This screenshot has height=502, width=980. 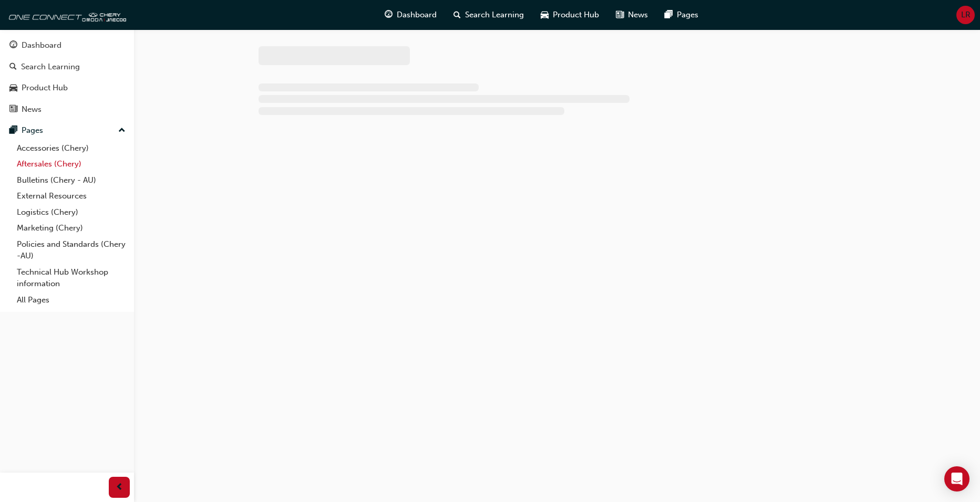 I want to click on div: News, so click(x=32, y=109).